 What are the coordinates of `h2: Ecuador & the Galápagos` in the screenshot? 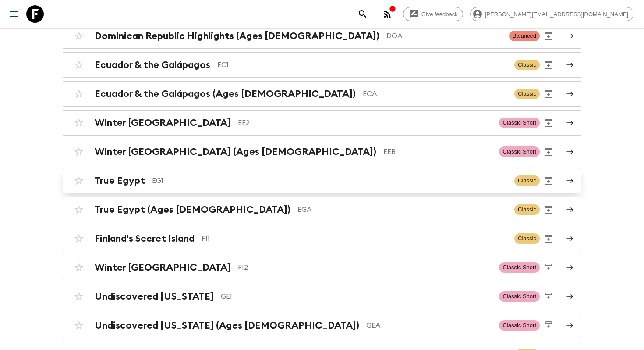 It's located at (152, 65).